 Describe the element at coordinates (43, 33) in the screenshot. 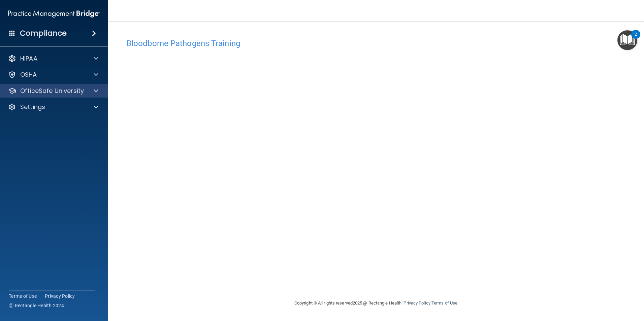

I see `h4: Compliance` at that location.